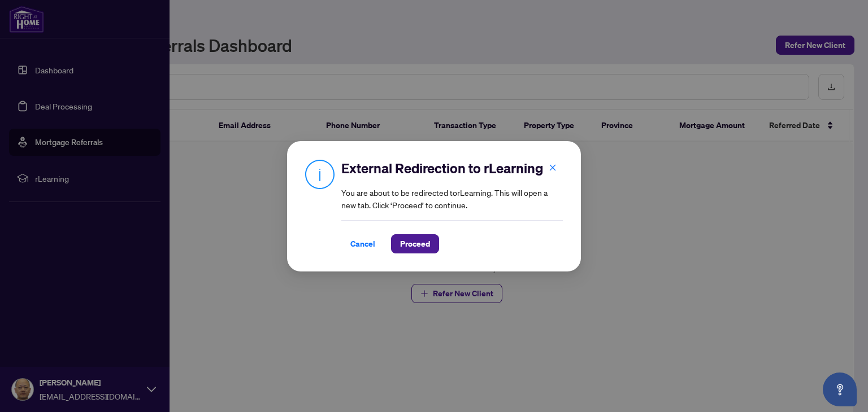  Describe the element at coordinates (452, 206) in the screenshot. I see `div: You are about to be redirected to rLearning . This will open a new tab. Click ‘Proceed’ to continue.` at that location.